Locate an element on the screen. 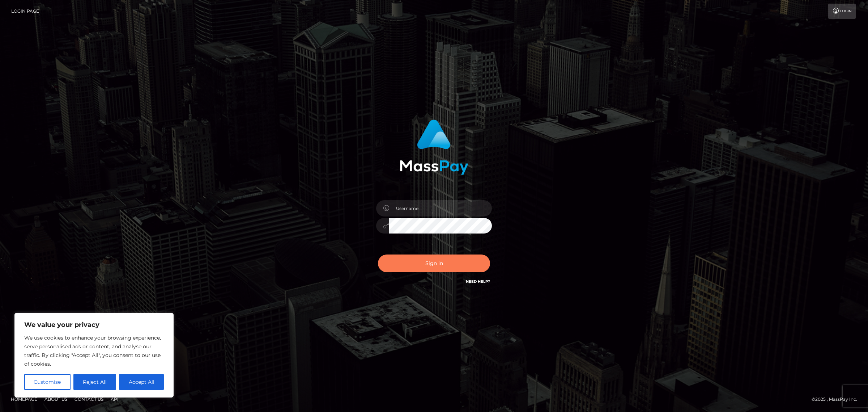 Image resolution: width=868 pixels, height=412 pixels. a: Homepage is located at coordinates (24, 399).